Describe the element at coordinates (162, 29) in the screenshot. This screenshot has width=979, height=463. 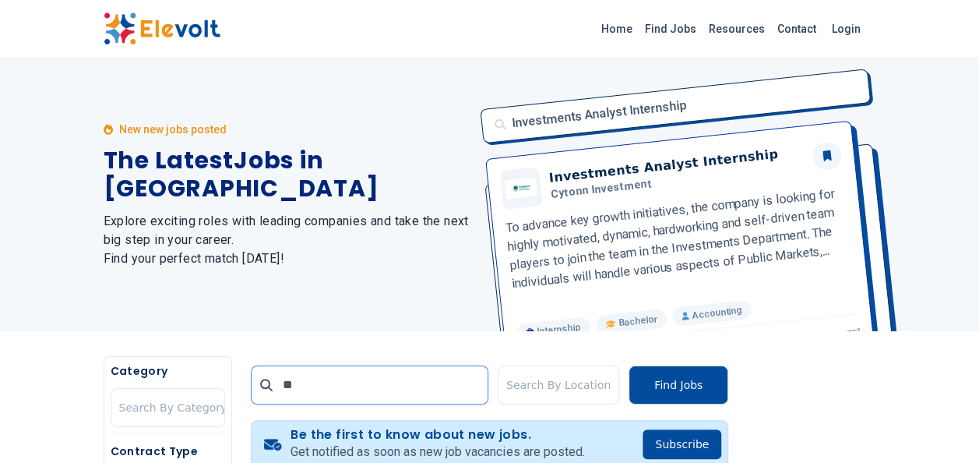
I see `img: Elevolt` at that location.